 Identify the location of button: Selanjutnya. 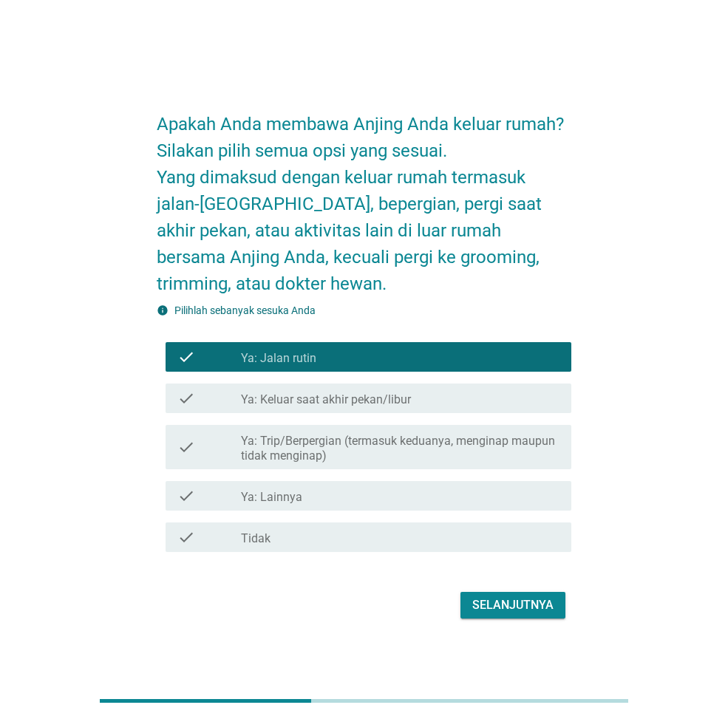
(513, 605).